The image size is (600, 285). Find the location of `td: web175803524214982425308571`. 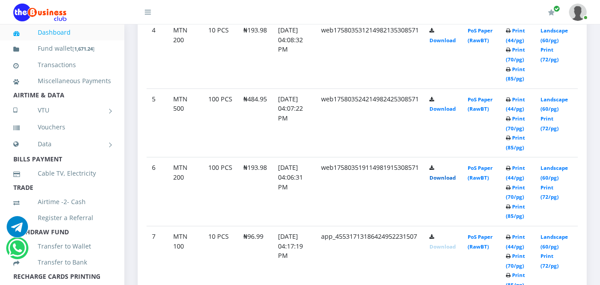

td: web175803524214982425308571 is located at coordinates (370, 123).